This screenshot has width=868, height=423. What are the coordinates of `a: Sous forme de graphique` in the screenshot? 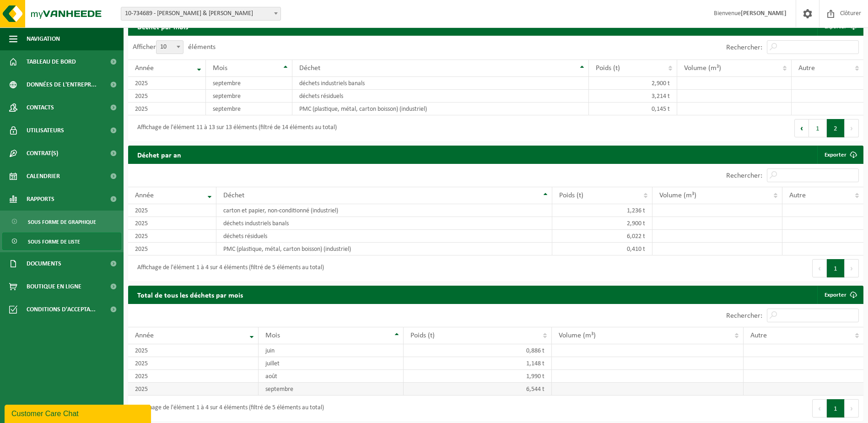 It's located at (62, 222).